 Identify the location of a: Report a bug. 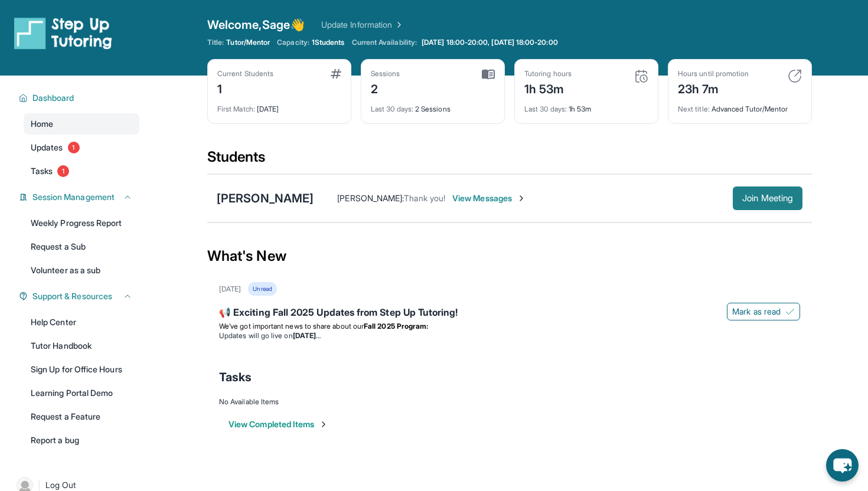
(81, 441).